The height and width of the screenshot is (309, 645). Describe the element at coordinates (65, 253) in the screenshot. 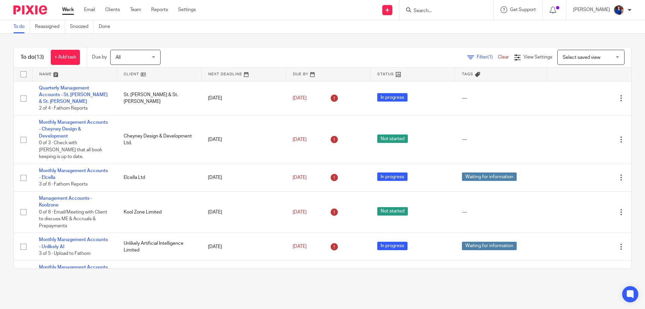

I see `span: 3 of 5 · Upload to Fathom` at that location.